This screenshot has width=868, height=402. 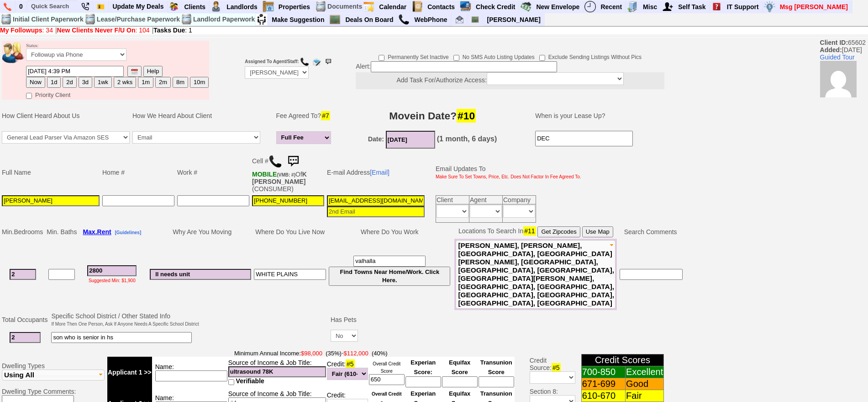 What do you see at coordinates (356, 353) in the screenshot?
I see `font: $112,000` at bounding box center [356, 353].